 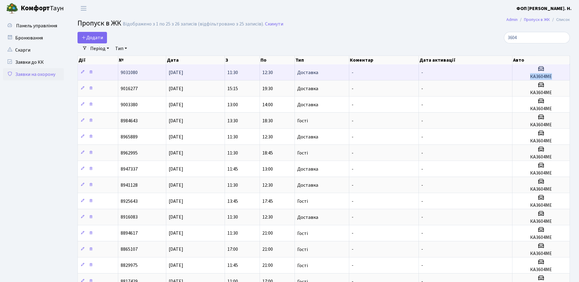 I want to click on span: 8865107, so click(x=129, y=250).